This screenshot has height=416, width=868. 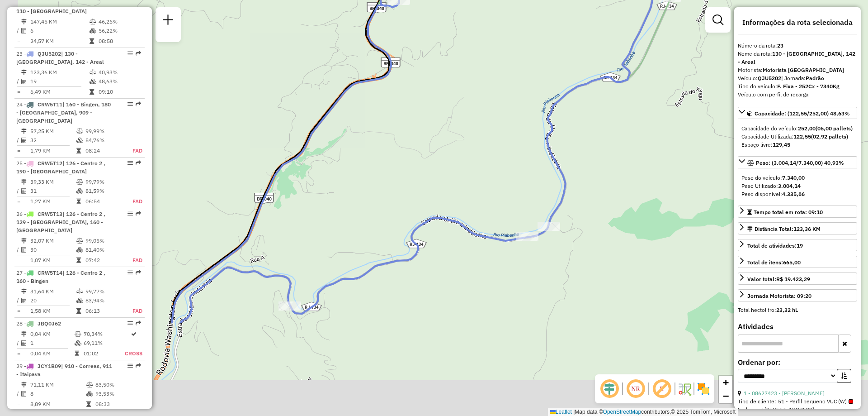 I want to click on td: 40,93%, so click(x=119, y=72).